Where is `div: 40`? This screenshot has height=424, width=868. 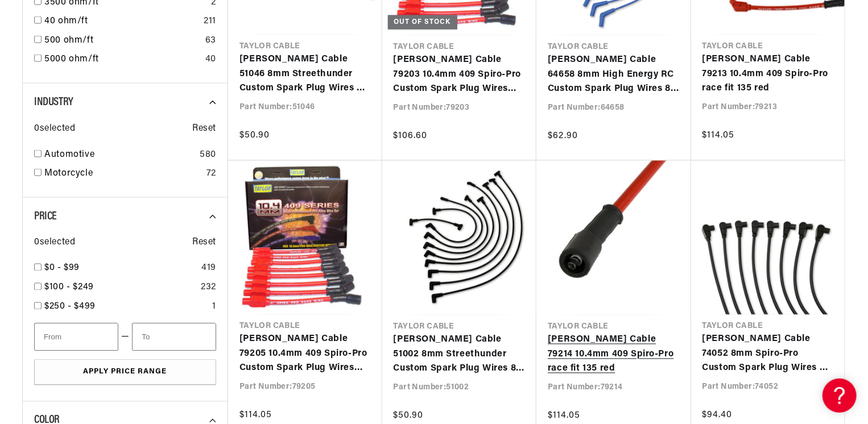
div: 40 is located at coordinates (210, 60).